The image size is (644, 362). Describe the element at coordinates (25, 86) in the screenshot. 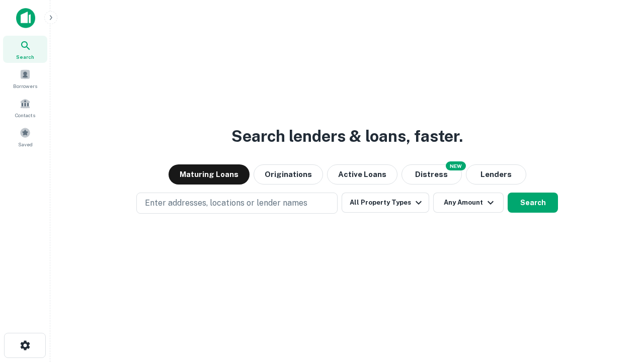

I see `span: Borrowers` at that location.